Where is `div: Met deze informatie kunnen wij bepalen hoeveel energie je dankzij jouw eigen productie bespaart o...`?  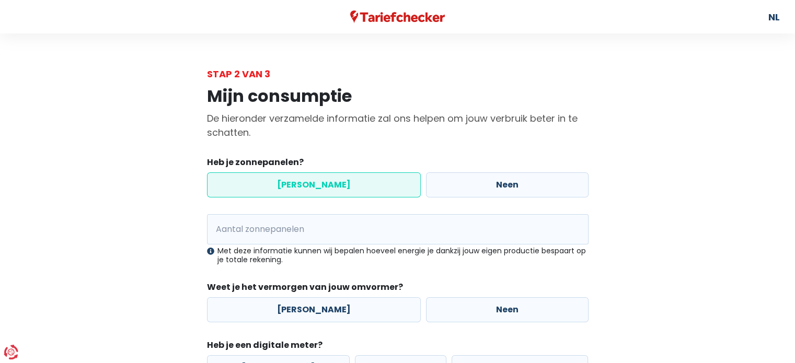
div: Met deze informatie kunnen wij bepalen hoeveel energie je dankzij jouw eigen productie bespaart o... is located at coordinates (398, 256).